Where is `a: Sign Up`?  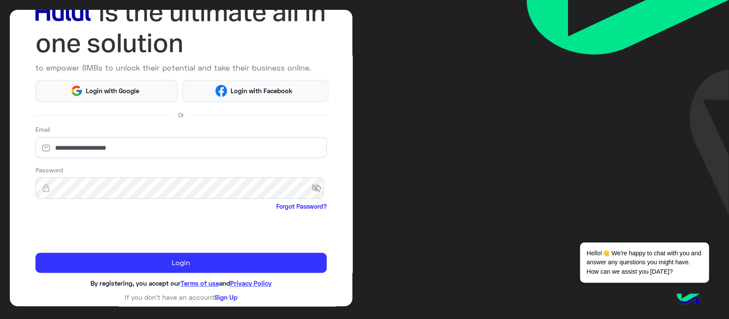 a: Sign Up is located at coordinates (226, 297).